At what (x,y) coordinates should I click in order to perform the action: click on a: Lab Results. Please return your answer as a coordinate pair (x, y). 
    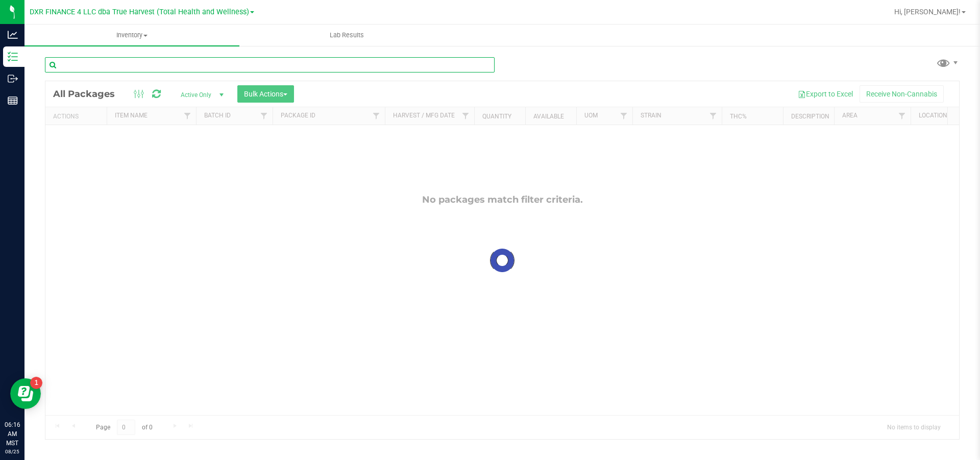
    Looking at the image, I should click on (347, 35).